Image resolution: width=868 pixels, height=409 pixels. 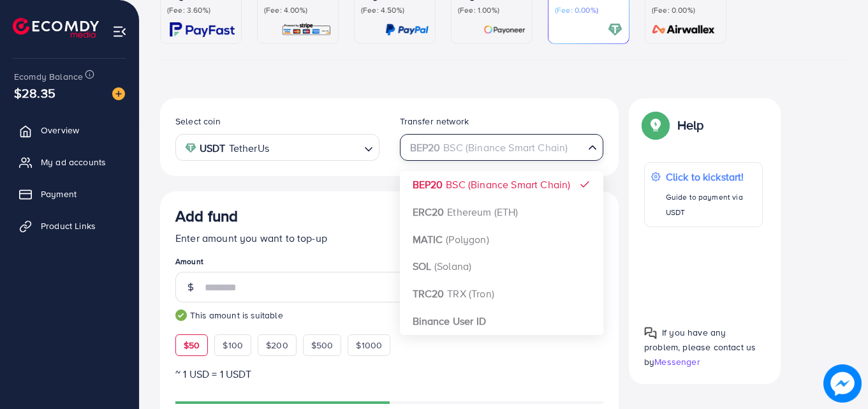 I want to click on a: logo, so click(x=55, y=27).